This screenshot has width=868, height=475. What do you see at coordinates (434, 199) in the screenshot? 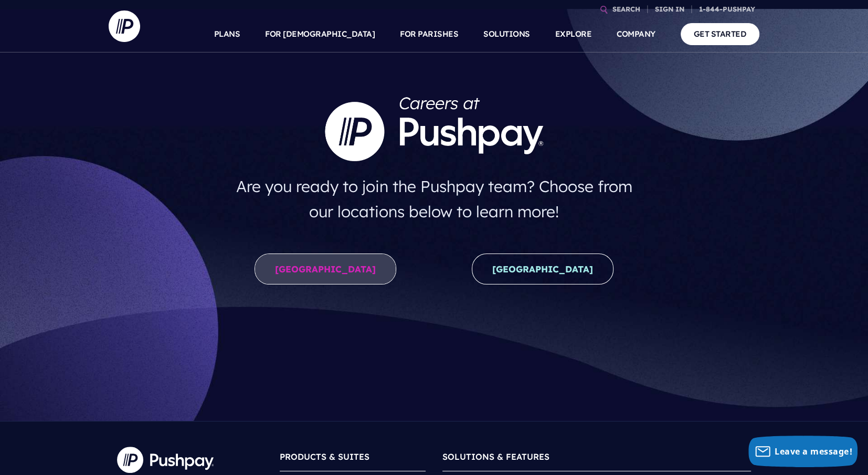
I see `h4: Are you ready to join the Pushpay team? Choose from our locations below to learn more!` at bounding box center [434, 199].